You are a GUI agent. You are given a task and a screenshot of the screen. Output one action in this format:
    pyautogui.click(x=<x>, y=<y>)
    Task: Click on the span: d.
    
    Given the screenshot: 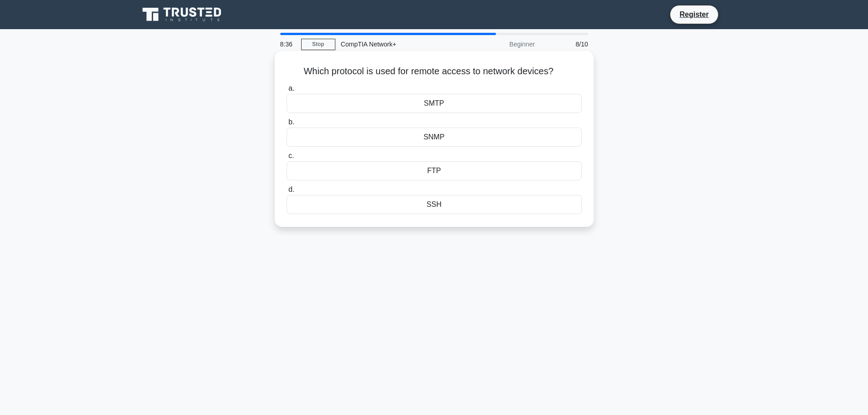 What is the action you would take?
    pyautogui.click(x=291, y=189)
    